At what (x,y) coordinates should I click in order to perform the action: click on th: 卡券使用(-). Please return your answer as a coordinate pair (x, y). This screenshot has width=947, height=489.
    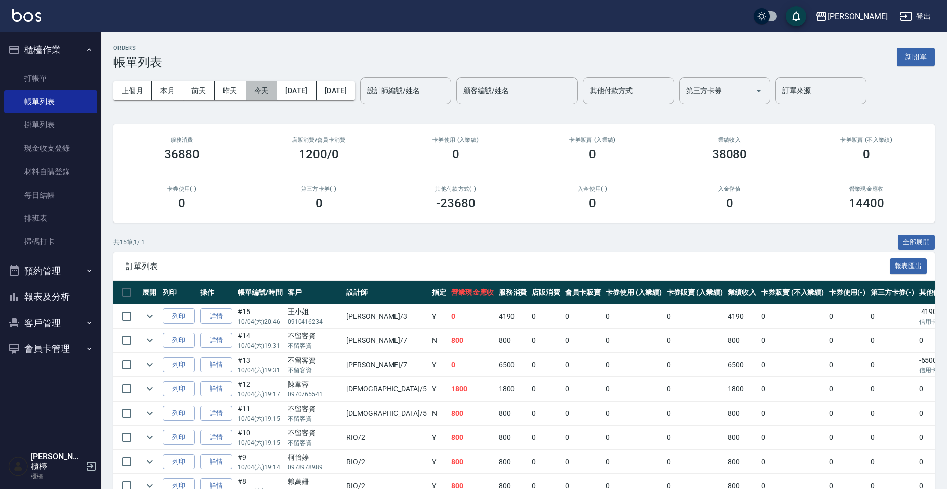
    Looking at the image, I should click on (847, 293).